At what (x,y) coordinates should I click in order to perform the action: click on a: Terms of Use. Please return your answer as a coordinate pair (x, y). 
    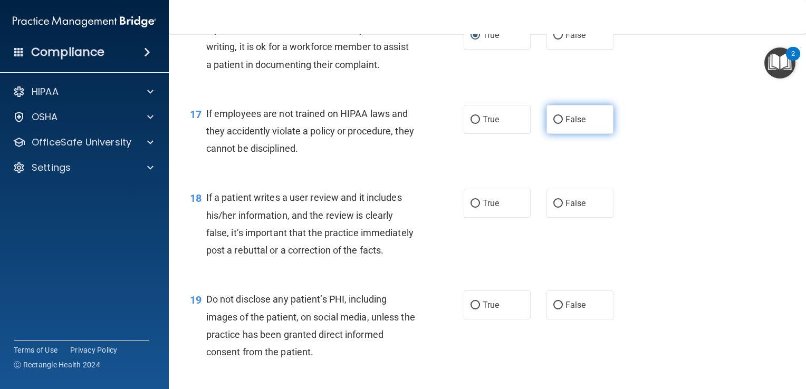
    Looking at the image, I should click on (35, 350).